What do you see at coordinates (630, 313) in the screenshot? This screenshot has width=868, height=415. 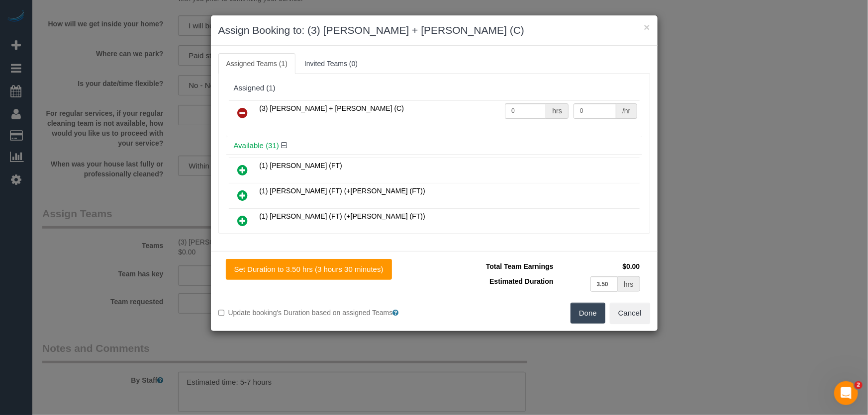 I see `button: Cancel` at bounding box center [630, 313].